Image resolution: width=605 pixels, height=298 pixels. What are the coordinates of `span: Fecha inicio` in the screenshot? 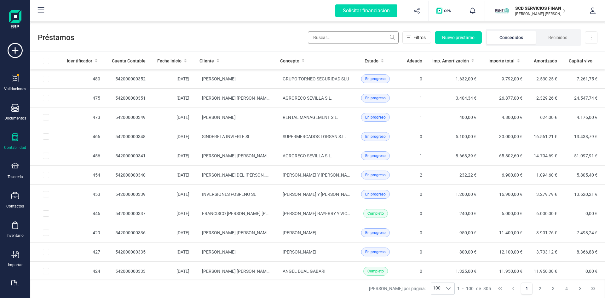 It's located at (169, 61).